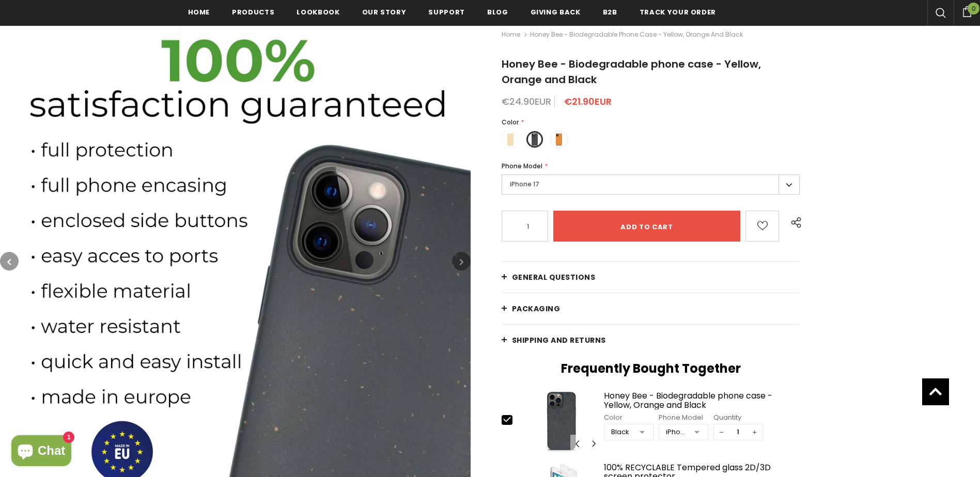 This screenshot has width=980, height=477. Describe the element at coordinates (498, 12) in the screenshot. I see `span: Blog` at that location.